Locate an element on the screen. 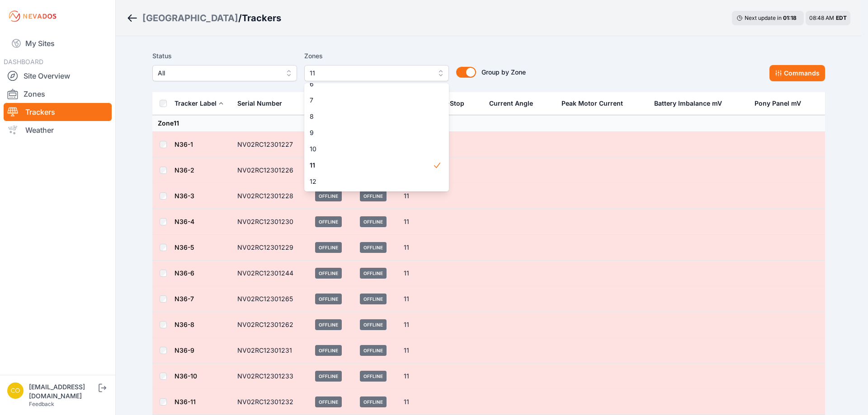 The image size is (868, 415). button: 11 is located at coordinates (377, 73).